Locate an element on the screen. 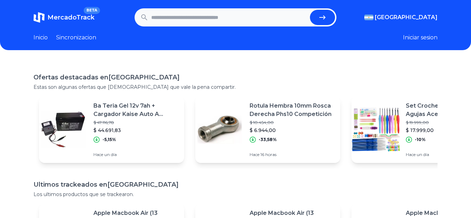 This screenshot has height=218, width=471. img: MercadoTrack is located at coordinates (39, 17).